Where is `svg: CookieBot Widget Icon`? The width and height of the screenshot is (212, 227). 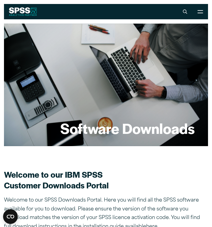 svg: CookieBot Widget Icon is located at coordinates (10, 216).